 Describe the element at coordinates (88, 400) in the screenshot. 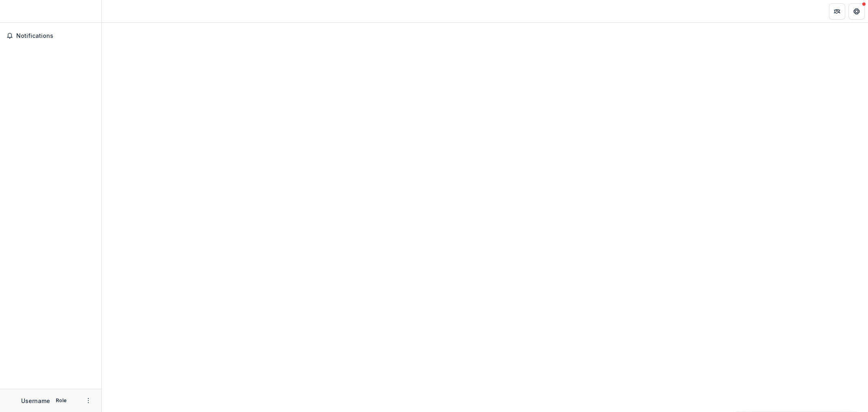

I see `button: More` at that location.